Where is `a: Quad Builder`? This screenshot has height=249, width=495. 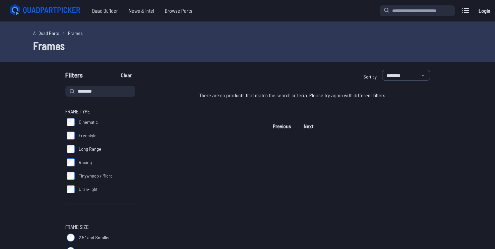 a: Quad Builder is located at coordinates (105, 11).